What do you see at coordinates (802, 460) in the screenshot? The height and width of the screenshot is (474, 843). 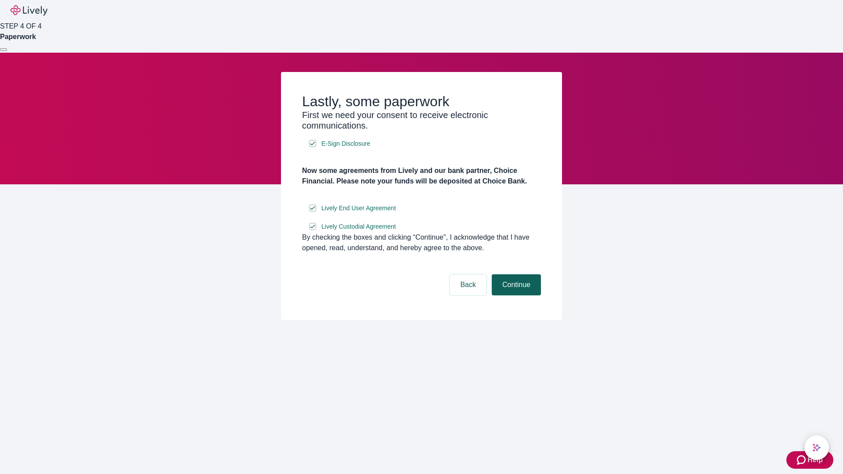 I see `svg: Zendesk support icon` at bounding box center [802, 460].